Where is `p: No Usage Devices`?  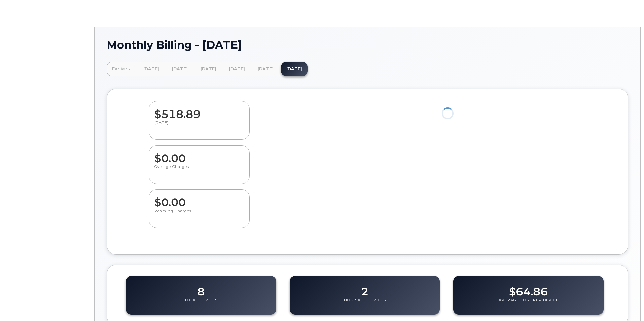
p: No Usage Devices is located at coordinates (364, 304).